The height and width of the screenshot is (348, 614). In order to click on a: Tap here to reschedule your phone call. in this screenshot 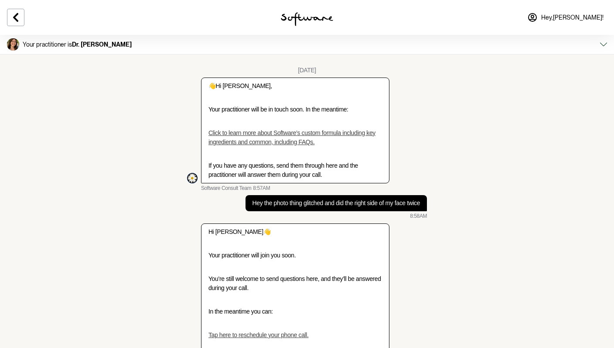, I will do `click(259, 335)`.